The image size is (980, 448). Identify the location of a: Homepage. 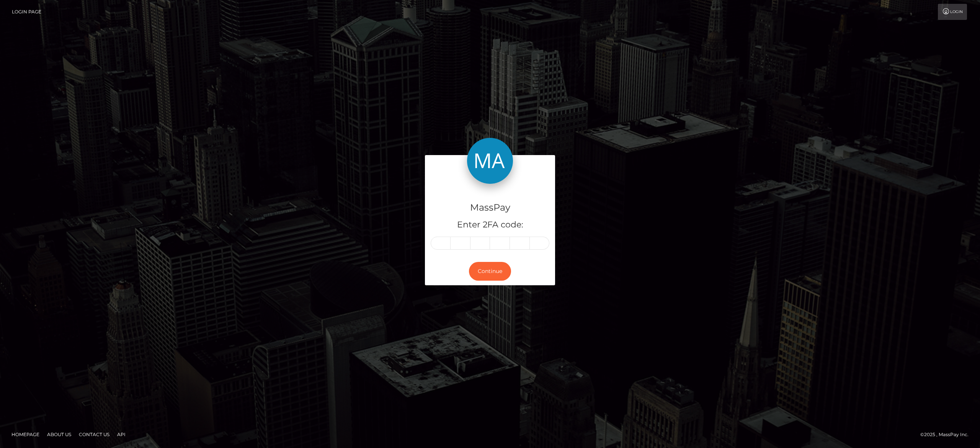
(26, 434).